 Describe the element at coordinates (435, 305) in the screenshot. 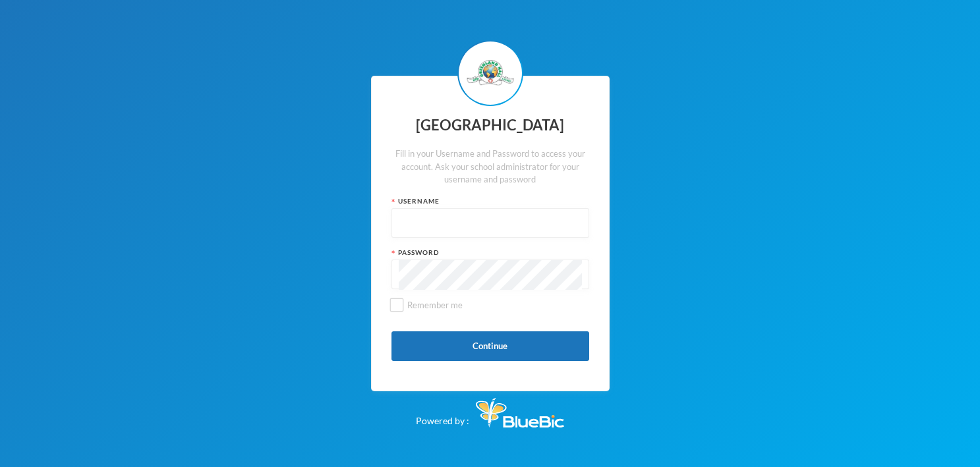

I see `span: Remember me` at that location.